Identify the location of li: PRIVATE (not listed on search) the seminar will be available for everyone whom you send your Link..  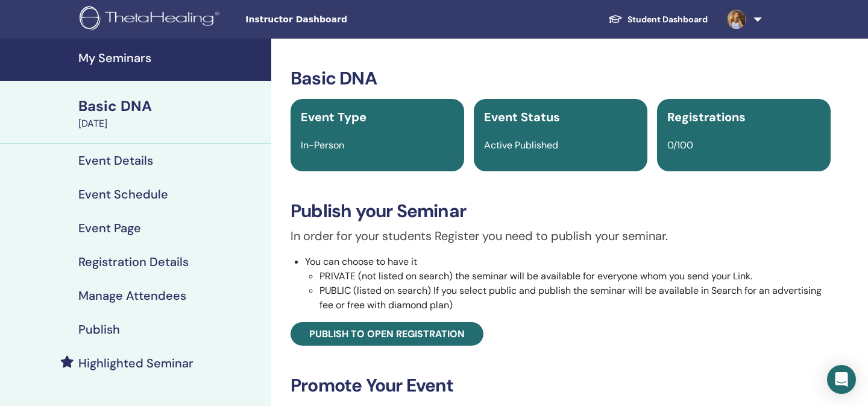
(575, 276).